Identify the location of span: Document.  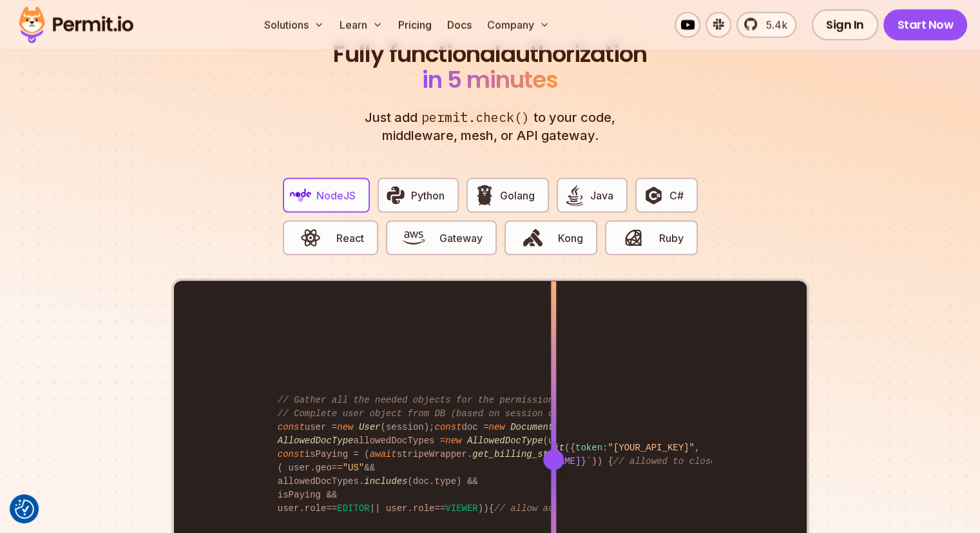
(532, 426).